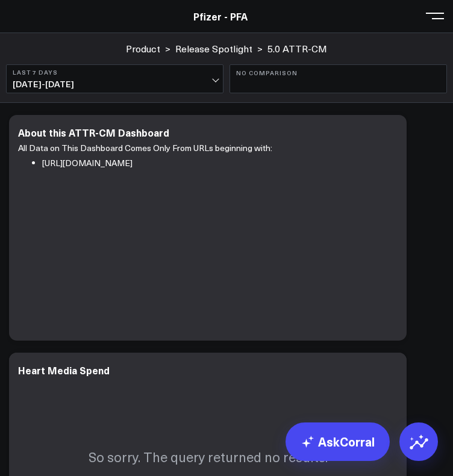  What do you see at coordinates (297, 48) in the screenshot?
I see `a: 5.0 ATTR-CM` at bounding box center [297, 48].